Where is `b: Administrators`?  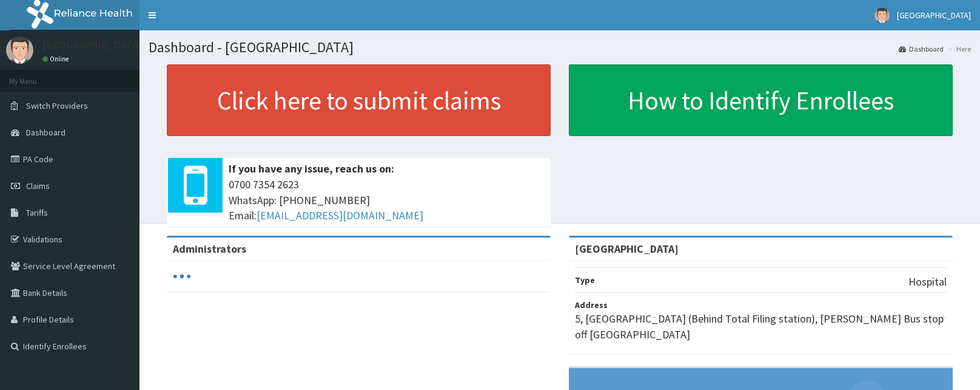
b: Administrators is located at coordinates (209, 248).